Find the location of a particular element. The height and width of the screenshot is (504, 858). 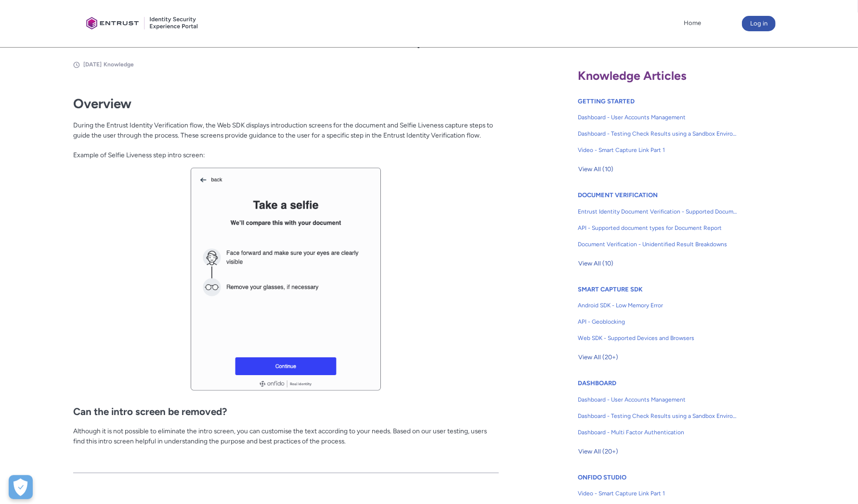

a: ONFIDO STUDIO is located at coordinates (602, 477).